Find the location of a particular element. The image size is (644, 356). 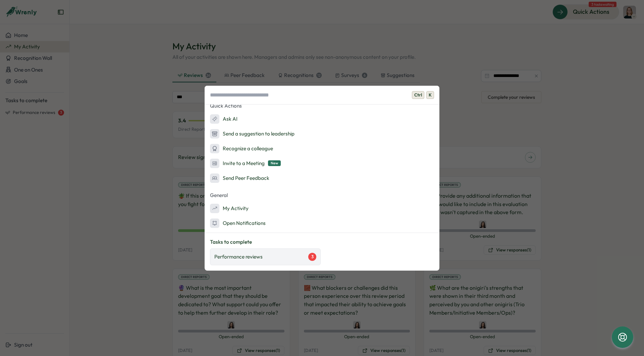

div: 3 is located at coordinates (312, 257).